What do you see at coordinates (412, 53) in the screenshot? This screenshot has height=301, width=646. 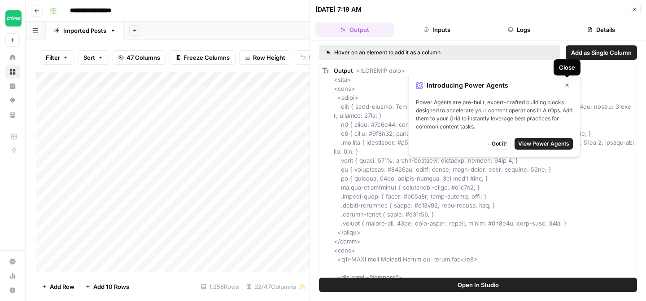 I see `div: Hover on an element to add it as a column` at bounding box center [412, 53].